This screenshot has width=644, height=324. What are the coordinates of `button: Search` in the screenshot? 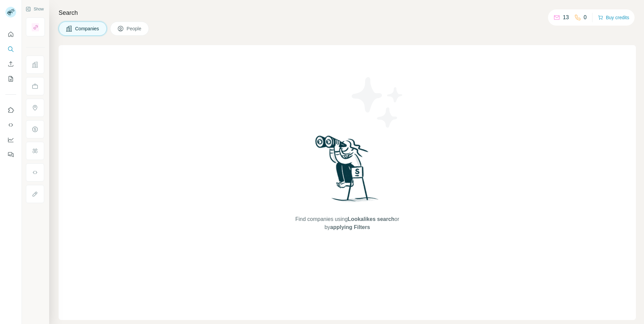 It's located at (11, 49).